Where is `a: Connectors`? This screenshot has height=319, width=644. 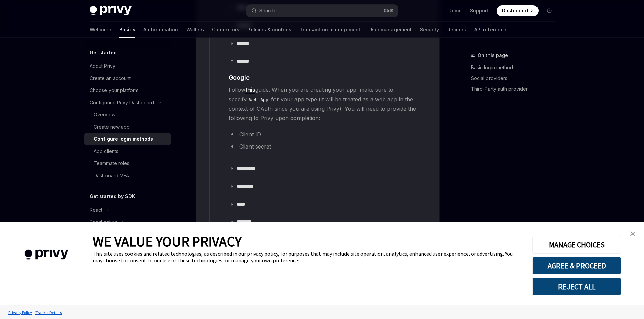 a: Connectors is located at coordinates (225, 30).